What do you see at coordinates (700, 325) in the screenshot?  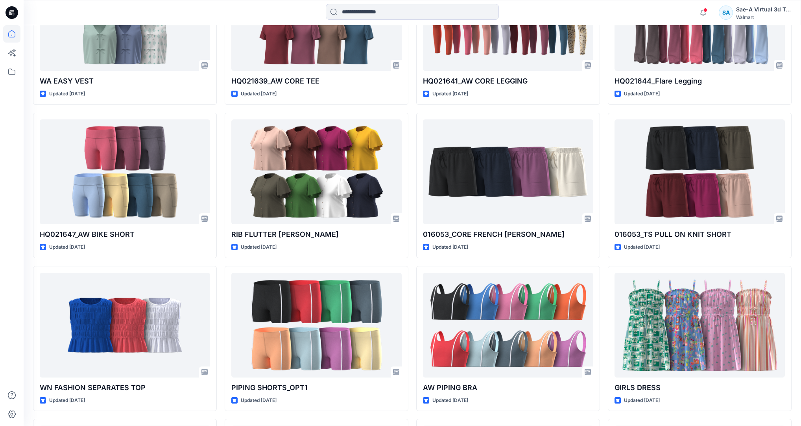 I see `a: GIRLS DRESS` at bounding box center [700, 325].